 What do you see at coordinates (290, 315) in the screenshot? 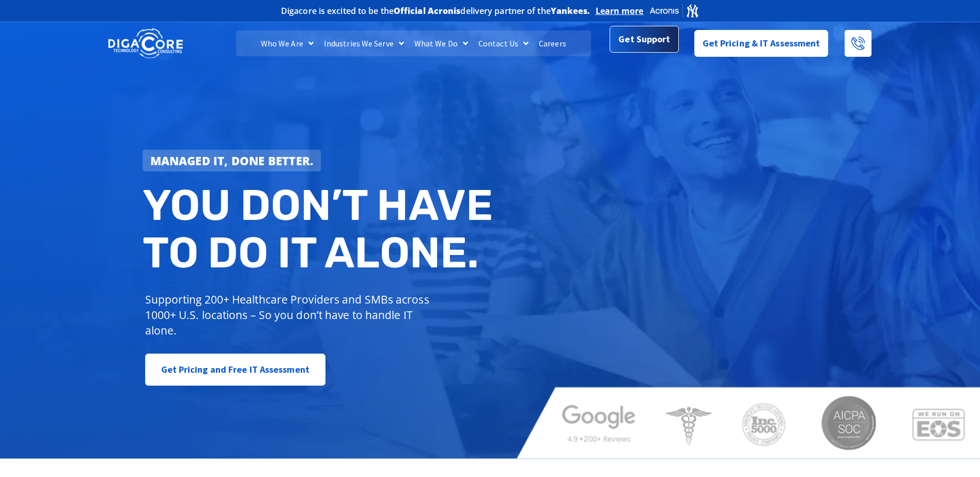
I see `p: Supporting 200+ Healthcare Providers and SMBs across 1000+ U.S. locations – So you don’t have to ...` at bounding box center [290, 315].